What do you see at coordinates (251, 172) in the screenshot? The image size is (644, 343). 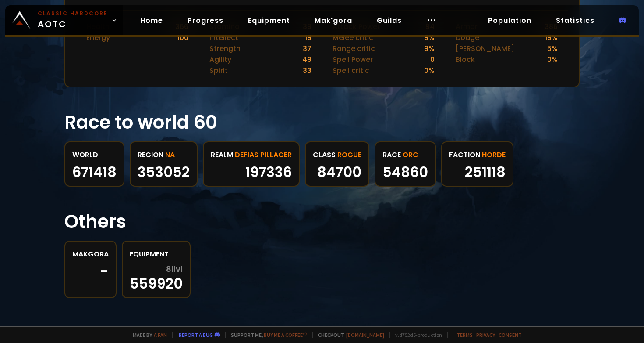 I see `div: 197336` at bounding box center [251, 172].